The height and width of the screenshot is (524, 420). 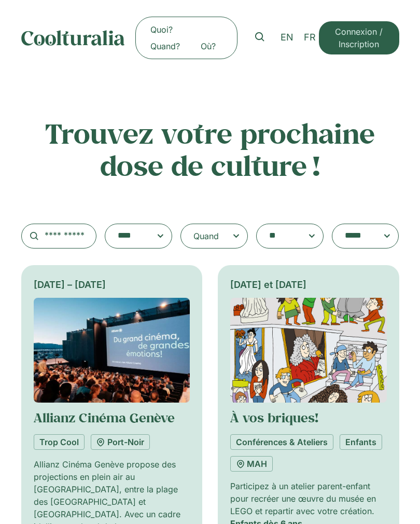 I want to click on p: Participez à un atelier parent-enfant pour recréer une œuvre du musée en LEGO et repartir avec vo..., so click(x=309, y=499).